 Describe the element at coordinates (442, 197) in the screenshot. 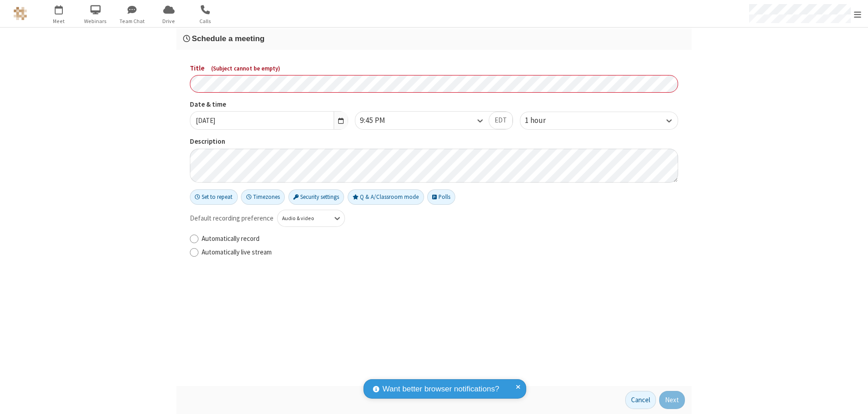

I see `button: Polls` at that location.